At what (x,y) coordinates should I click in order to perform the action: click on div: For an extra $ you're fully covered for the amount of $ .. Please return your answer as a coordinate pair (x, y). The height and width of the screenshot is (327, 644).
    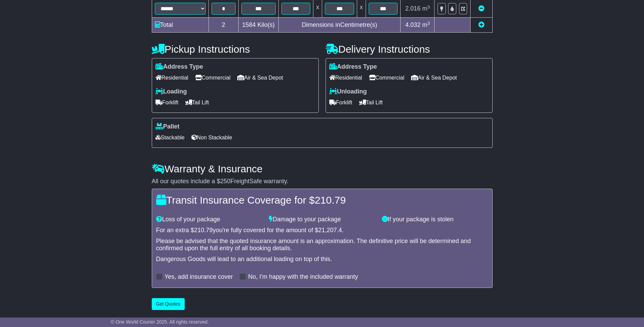
    Looking at the image, I should click on (322, 230).